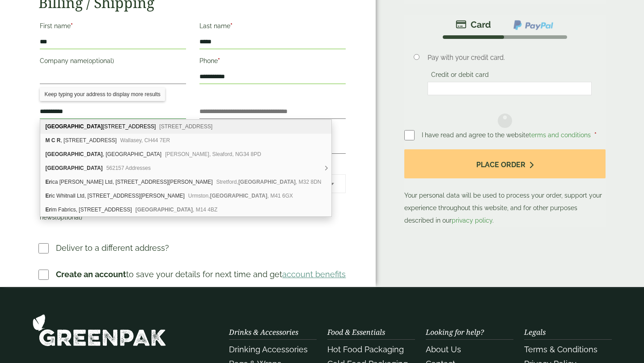 Image resolution: width=644 pixels, height=363 pixels. I want to click on a: Drinking Accessories, so click(269, 349).